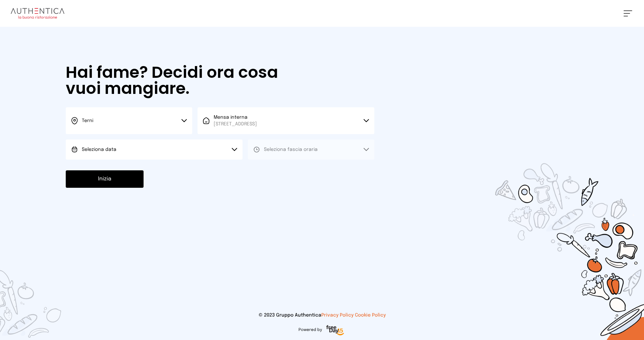 The image size is (644, 340). Describe the element at coordinates (235, 121) in the screenshot. I see `span: Mensa interna` at that location.